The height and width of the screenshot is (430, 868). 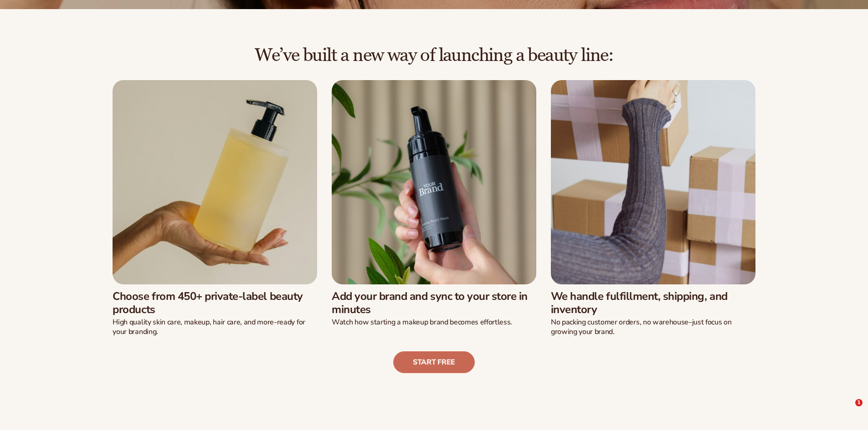 What do you see at coordinates (433, 304) in the screenshot?
I see `h3: Add your brand and sync to your store in minutes` at bounding box center [433, 304].